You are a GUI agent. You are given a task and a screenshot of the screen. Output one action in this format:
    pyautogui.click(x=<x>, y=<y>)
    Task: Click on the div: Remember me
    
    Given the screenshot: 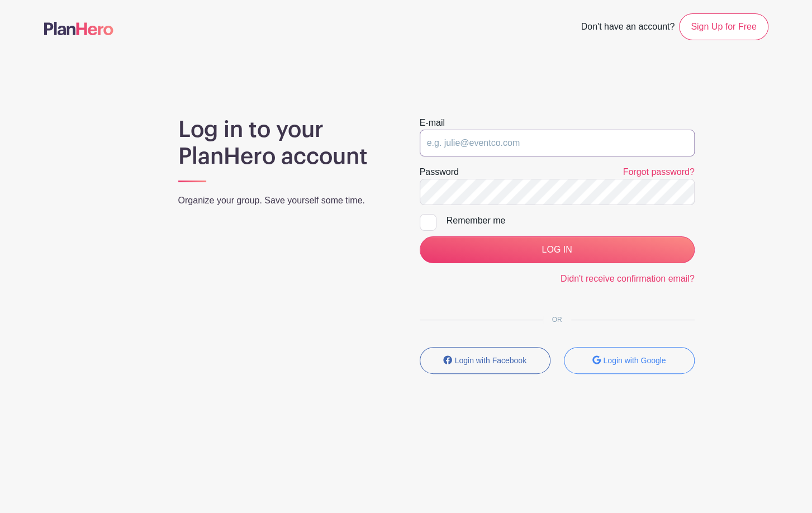 What is the action you would take?
    pyautogui.click(x=570, y=220)
    